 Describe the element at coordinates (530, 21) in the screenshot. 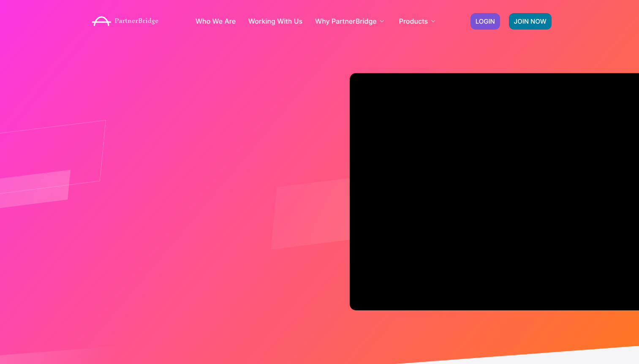

I see `a: JOIN NOW` at that location.